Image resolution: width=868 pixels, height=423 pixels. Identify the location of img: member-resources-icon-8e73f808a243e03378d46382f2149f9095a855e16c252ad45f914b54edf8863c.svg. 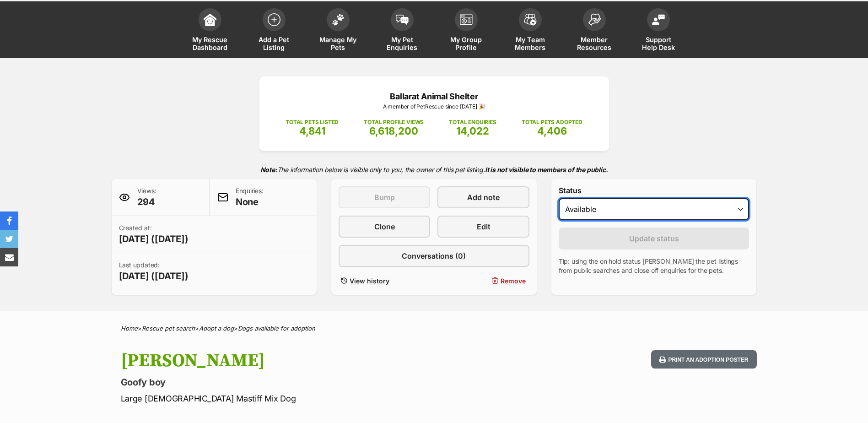
(594, 20).